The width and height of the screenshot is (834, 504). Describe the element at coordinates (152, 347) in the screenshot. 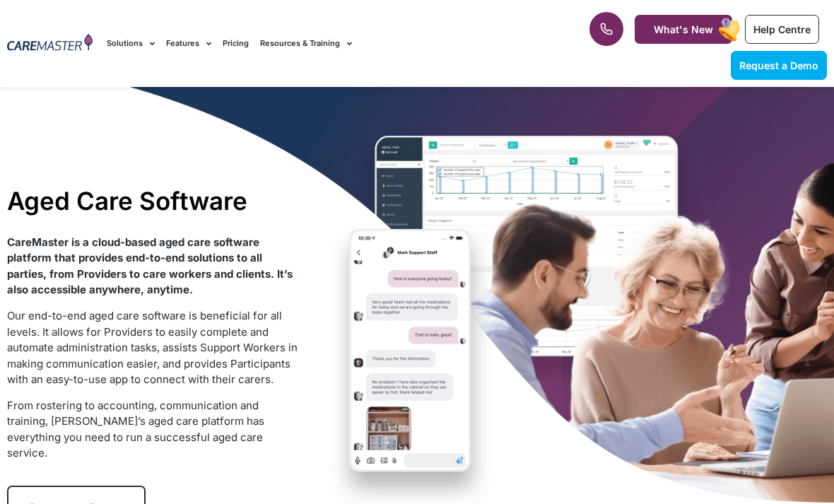

I see `span: Our end-to-end aged care software is beneficial for all levels. It allows for Providers to easily...` at that location.